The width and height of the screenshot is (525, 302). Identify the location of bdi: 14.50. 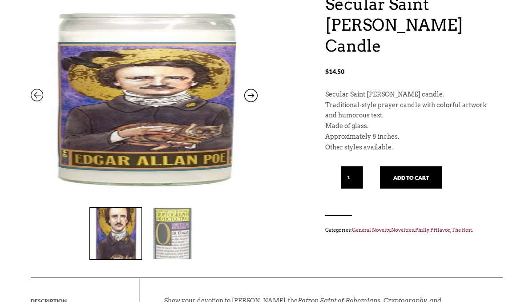
(335, 72).